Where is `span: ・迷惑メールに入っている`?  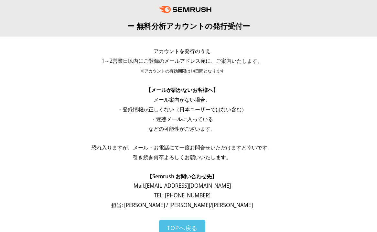 span: ・迷惑メールに入っている is located at coordinates (182, 119).